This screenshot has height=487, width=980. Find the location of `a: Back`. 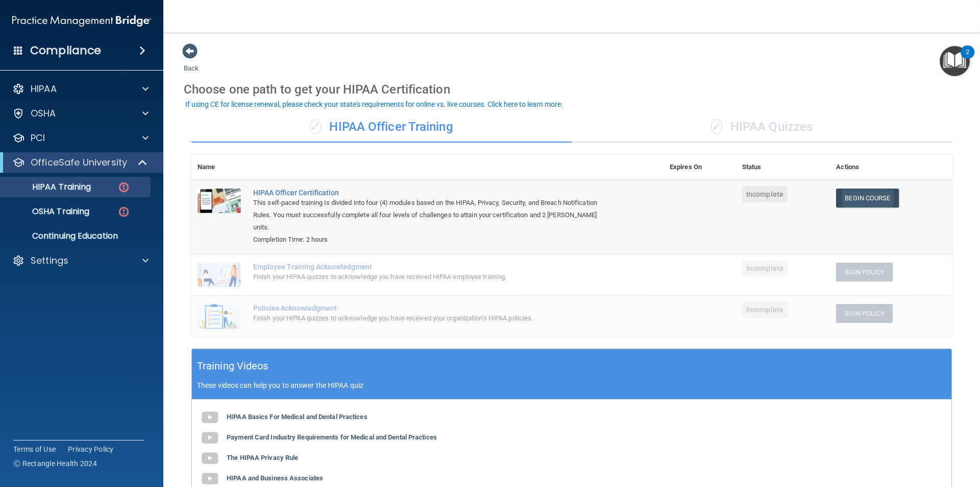

a: Back is located at coordinates (191, 62).